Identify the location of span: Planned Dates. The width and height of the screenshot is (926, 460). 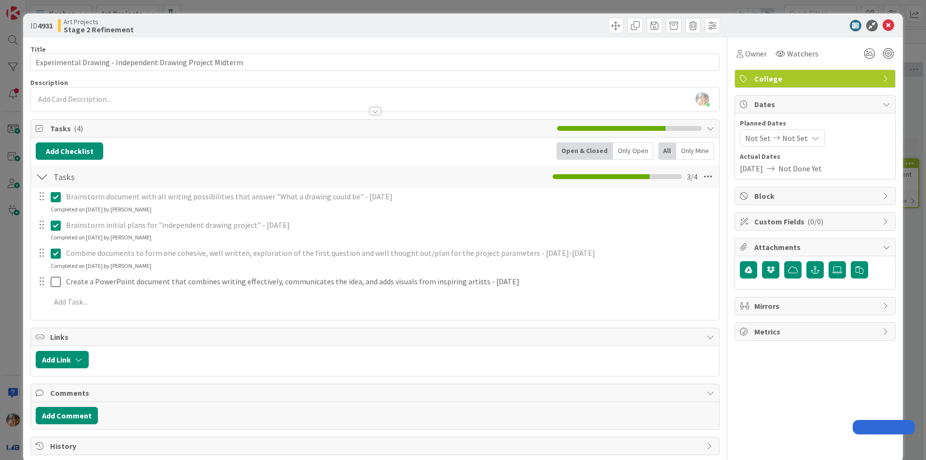
(815, 123).